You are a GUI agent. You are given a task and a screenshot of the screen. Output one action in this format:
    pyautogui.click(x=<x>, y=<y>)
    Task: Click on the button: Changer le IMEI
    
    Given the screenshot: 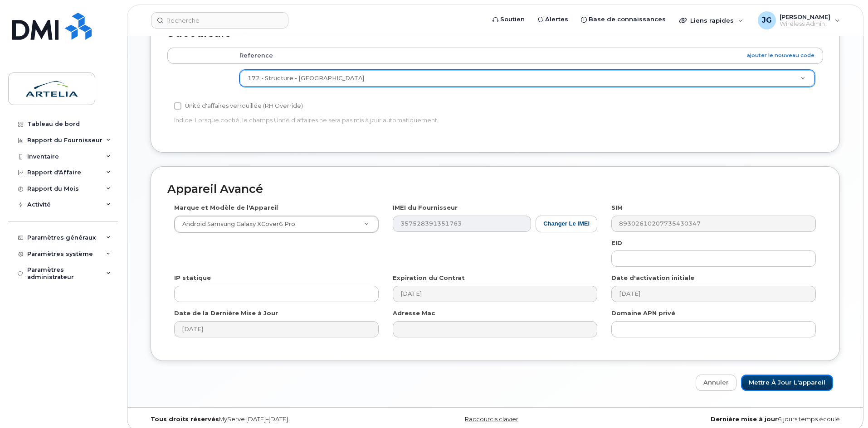 What is the action you would take?
    pyautogui.click(x=566, y=224)
    